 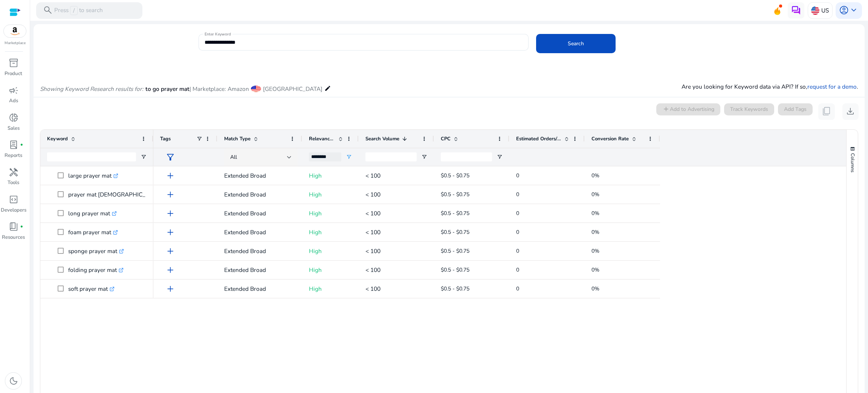 What do you see at coordinates (832, 86) in the screenshot?
I see `a: request for a demo` at bounding box center [832, 86].